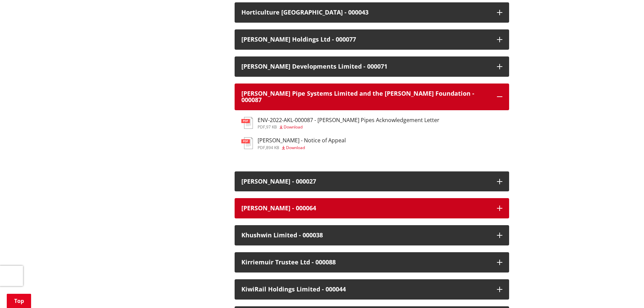 This screenshot has width=644, height=308. What do you see at coordinates (366, 235) in the screenshot?
I see `div: Khushwin Limited - 000038` at bounding box center [366, 235].